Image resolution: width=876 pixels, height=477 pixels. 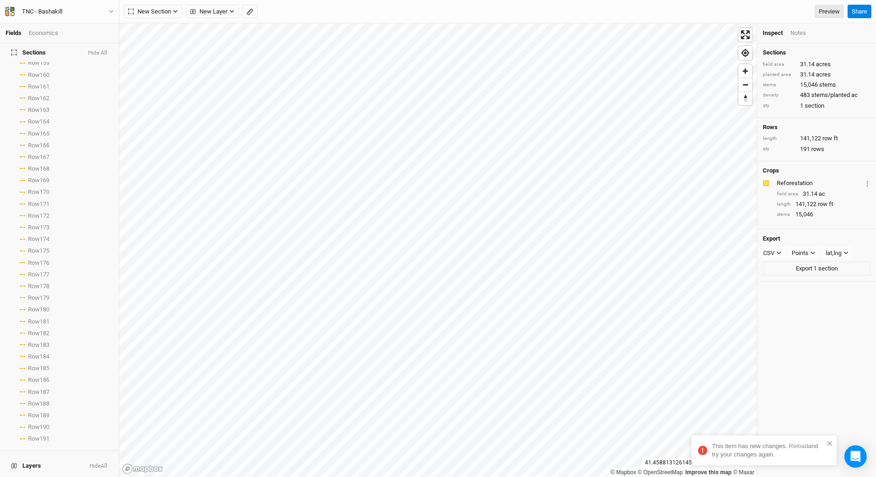 I want to click on div: Notes, so click(x=798, y=33).